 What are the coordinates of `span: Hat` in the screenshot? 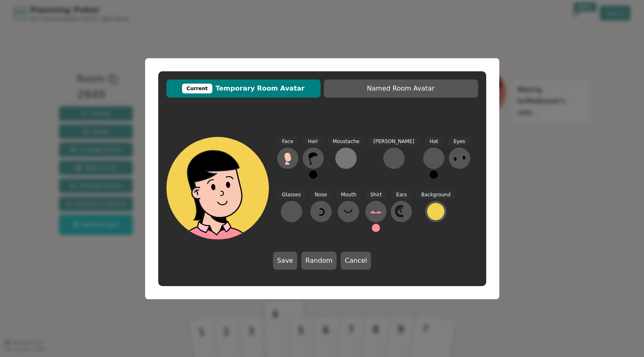 It's located at (434, 142).